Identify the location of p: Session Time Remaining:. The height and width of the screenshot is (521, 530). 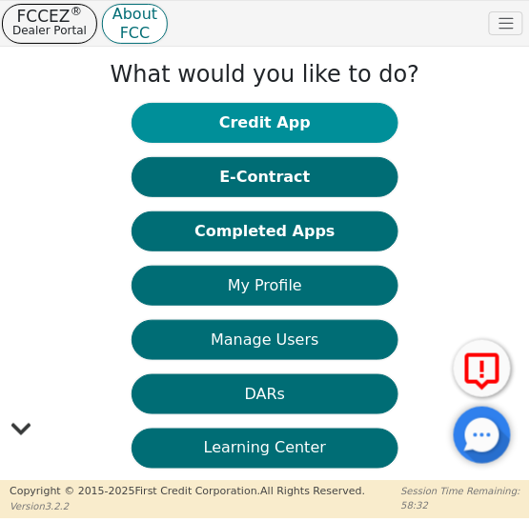
(460, 492).